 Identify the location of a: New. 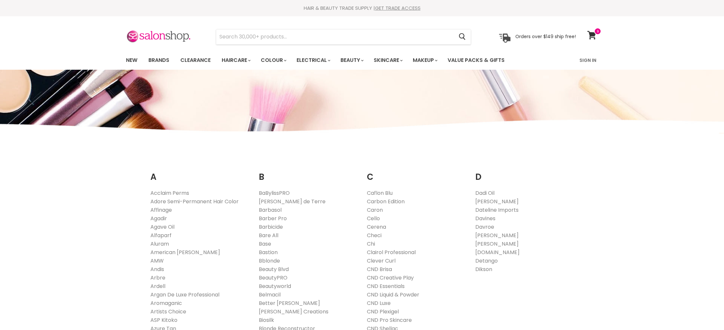
(131, 60).